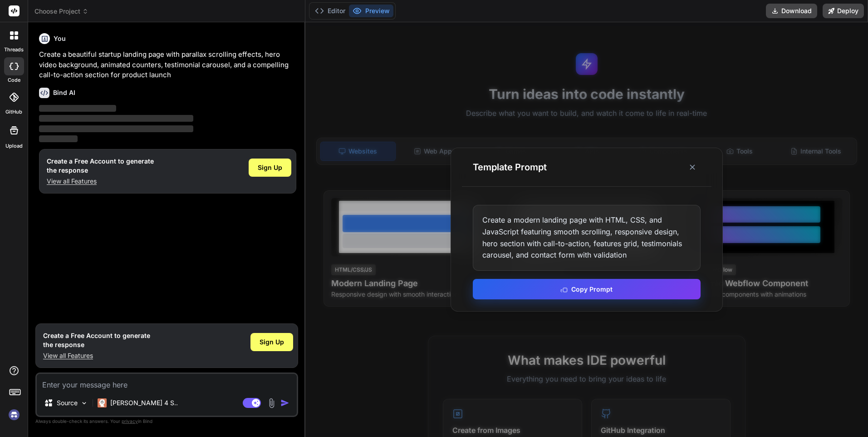 The width and height of the screenshot is (868, 437). Describe the element at coordinates (14, 146) in the screenshot. I see `label: Upload` at that location.